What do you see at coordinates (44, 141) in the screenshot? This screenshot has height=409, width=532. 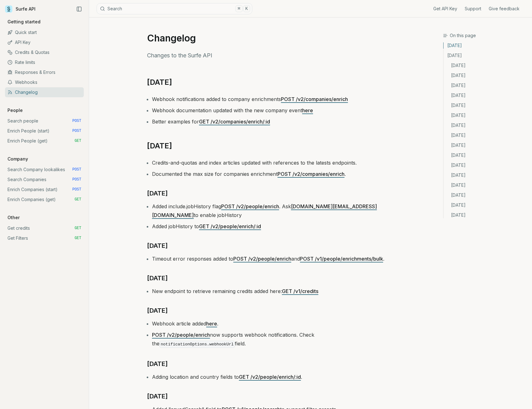 I see `a: Enrich People (get) GET` at bounding box center [44, 141].